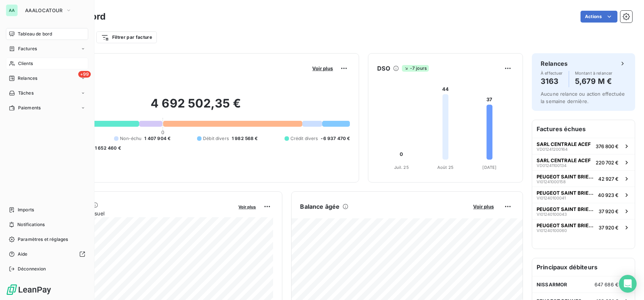 This screenshot has height=300, width=644. I want to click on span: VI01240100043, so click(552, 214).